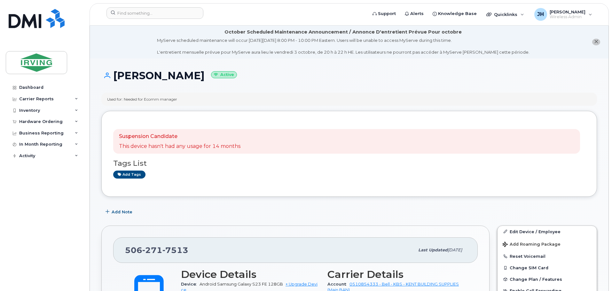 This screenshot has width=612, height=291. Describe the element at coordinates (250, 275) in the screenshot. I see `h3: Device Details` at that location.